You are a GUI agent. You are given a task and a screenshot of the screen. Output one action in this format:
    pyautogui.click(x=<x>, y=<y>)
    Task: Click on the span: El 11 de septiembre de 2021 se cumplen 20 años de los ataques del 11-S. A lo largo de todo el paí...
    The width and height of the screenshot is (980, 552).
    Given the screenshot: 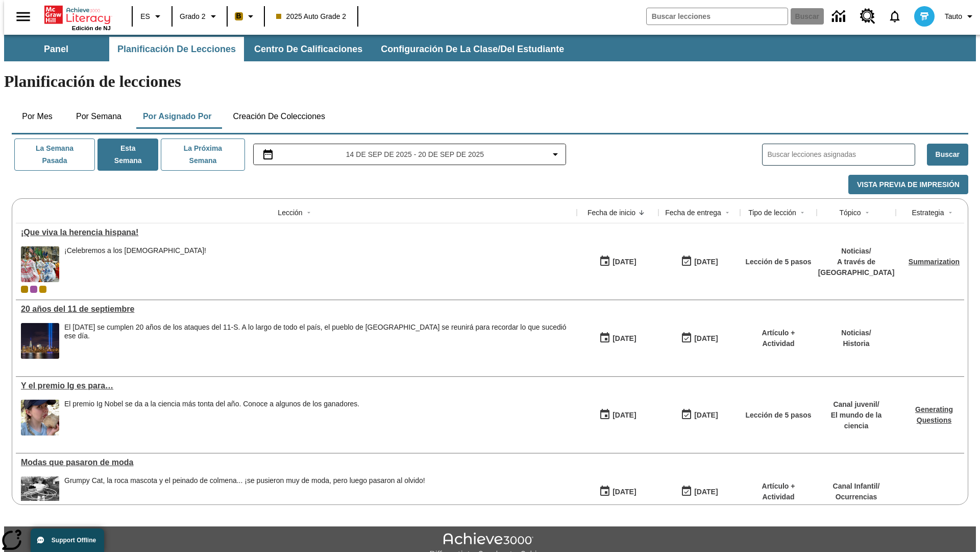 What is the action you would take?
    pyautogui.click(x=318, y=341)
    